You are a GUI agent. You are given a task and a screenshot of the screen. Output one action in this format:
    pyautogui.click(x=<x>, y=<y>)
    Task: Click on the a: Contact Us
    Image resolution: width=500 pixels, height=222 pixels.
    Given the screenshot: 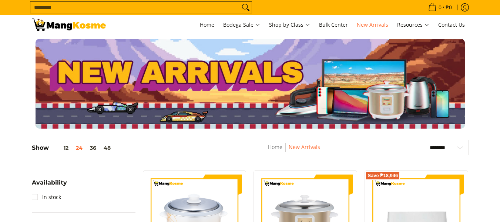 What is the action you would take?
    pyautogui.click(x=452, y=25)
    